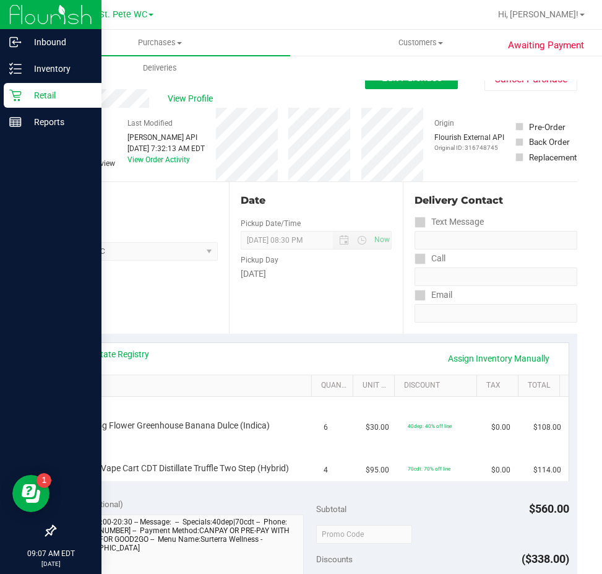 Image resolution: width=602 pixels, height=574 pixels. I want to click on inline-svg: Reports, so click(15, 122).